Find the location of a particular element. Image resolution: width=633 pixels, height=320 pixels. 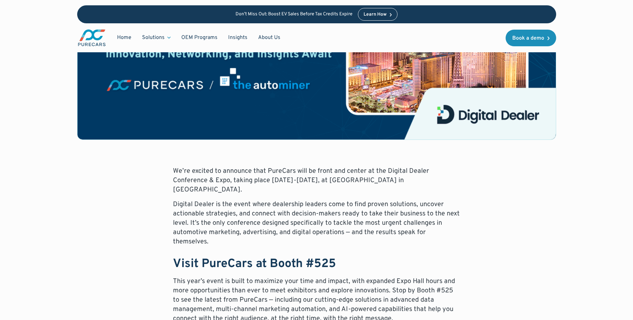

div: Book a demo is located at coordinates (528, 38).